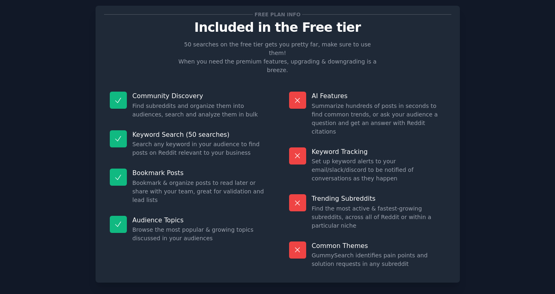  Describe the element at coordinates (199, 110) in the screenshot. I see `dd: Find subreddits and organize them into audiences, search and analyze them in bulk` at that location.